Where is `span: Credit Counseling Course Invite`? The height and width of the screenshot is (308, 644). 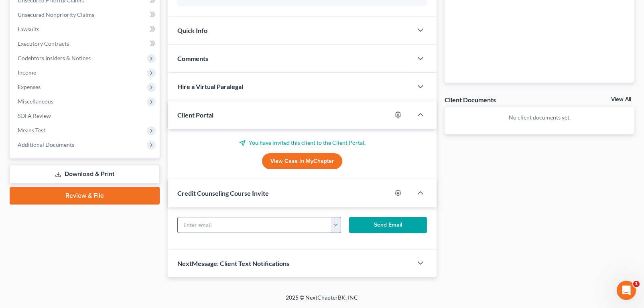 span: Credit Counseling Course Invite is located at coordinates (223, 193).